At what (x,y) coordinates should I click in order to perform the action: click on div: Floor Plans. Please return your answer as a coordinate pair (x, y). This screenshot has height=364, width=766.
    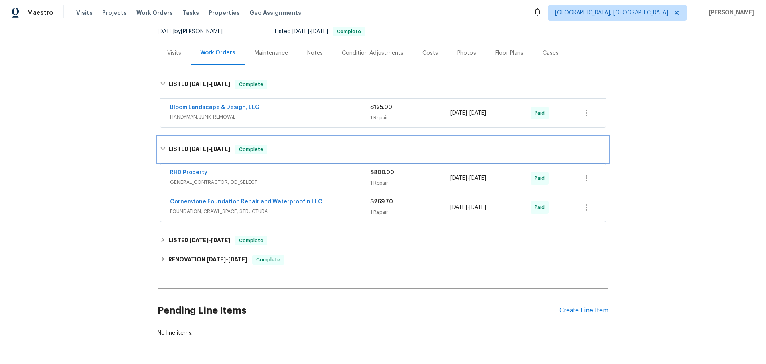
    Looking at the image, I should click on (509, 53).